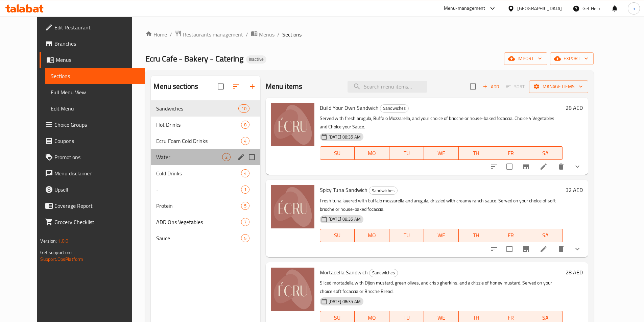  I want to click on span: 1, so click(245, 190).